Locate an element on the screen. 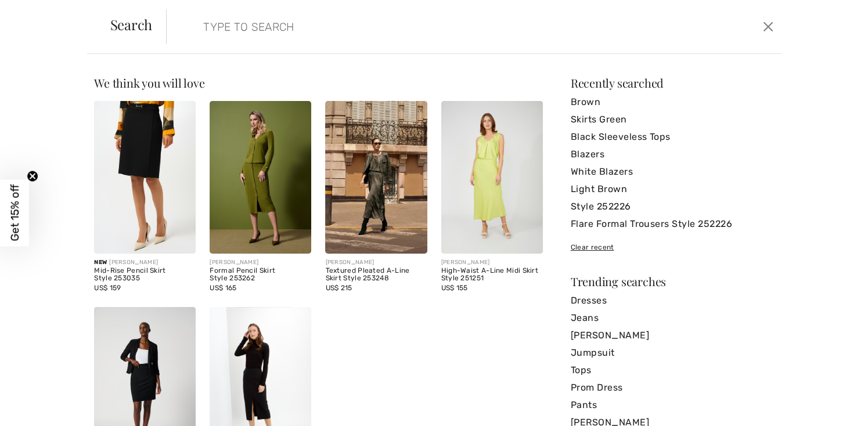 The width and height of the screenshot is (868, 426). a: Prom Dress is located at coordinates (672, 388).